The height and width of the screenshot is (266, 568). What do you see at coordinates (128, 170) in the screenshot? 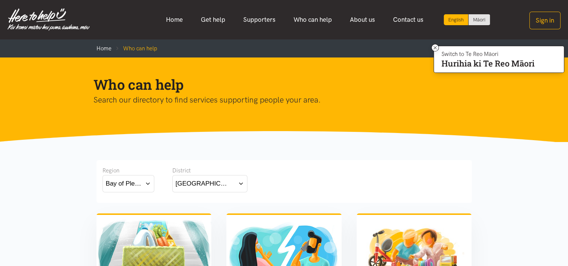
I see `div: Region` at bounding box center [128, 170].